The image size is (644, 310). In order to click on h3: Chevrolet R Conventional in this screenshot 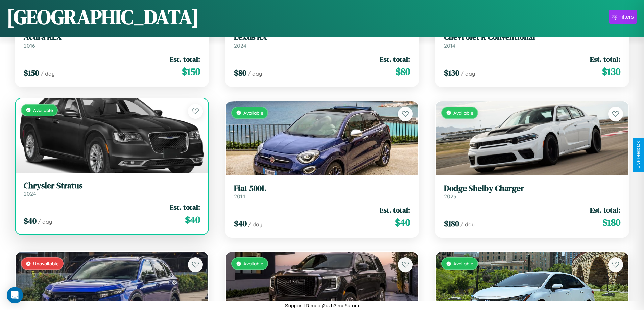, I will do `click(532, 37)`.